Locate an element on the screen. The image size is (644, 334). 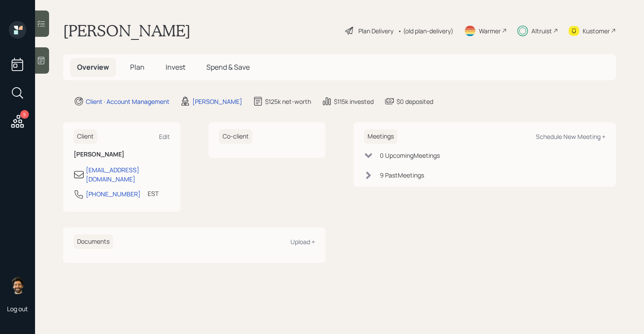
div: Plan Delivery is located at coordinates (376, 31).